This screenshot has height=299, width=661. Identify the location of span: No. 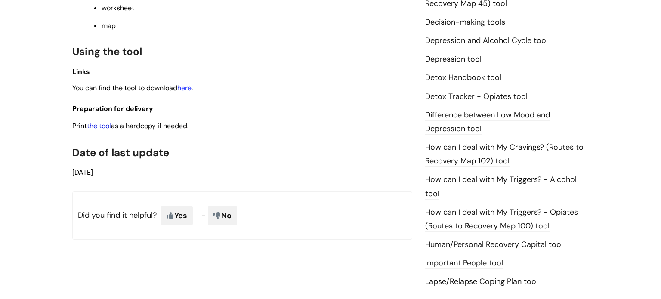
(223, 216).